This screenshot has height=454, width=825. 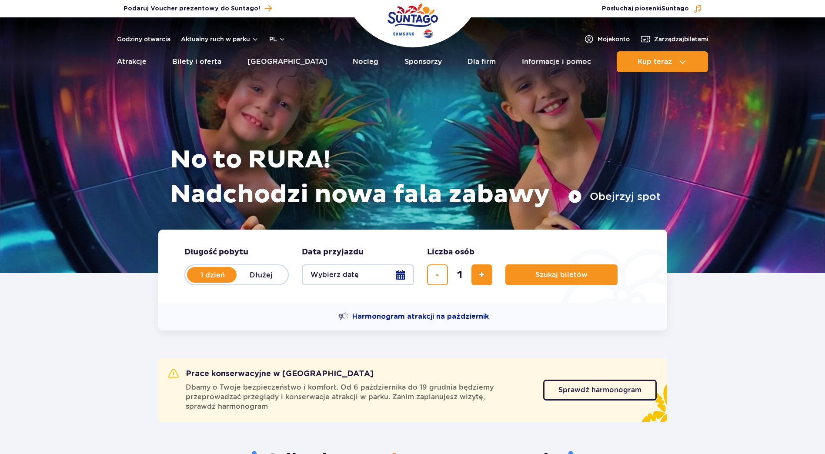 I want to click on button: dodaj bilet, so click(x=482, y=275).